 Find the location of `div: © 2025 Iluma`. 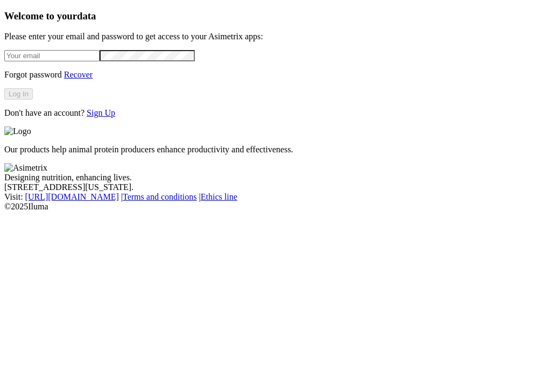

div: © 2025 Iluma is located at coordinates (274, 207).